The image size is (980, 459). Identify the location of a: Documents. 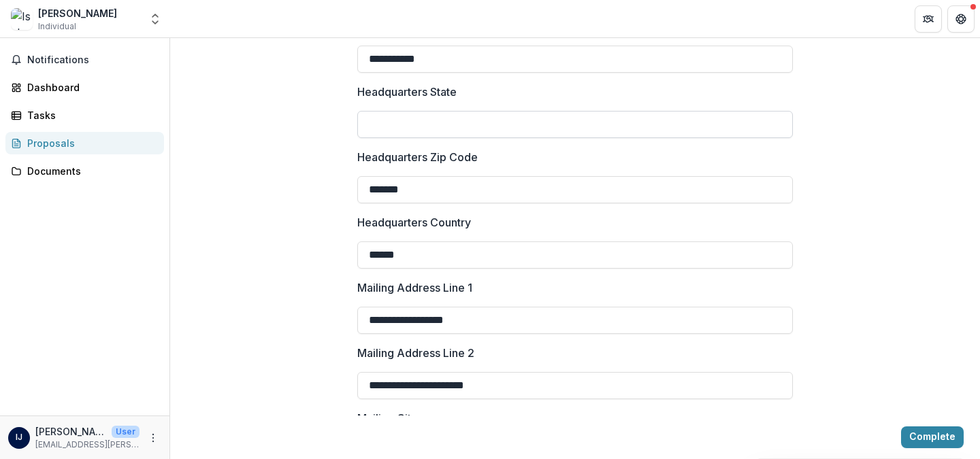
(85, 171).